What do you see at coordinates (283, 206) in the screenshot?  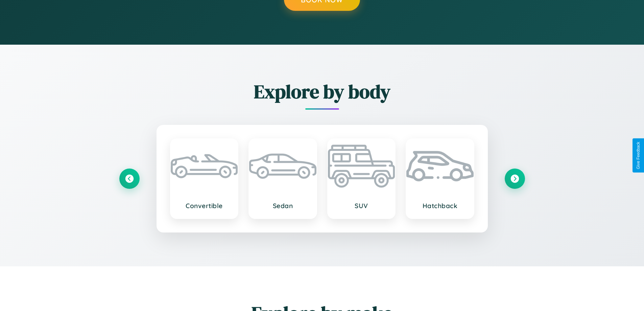 I see `h3: Sedan` at bounding box center [283, 206].